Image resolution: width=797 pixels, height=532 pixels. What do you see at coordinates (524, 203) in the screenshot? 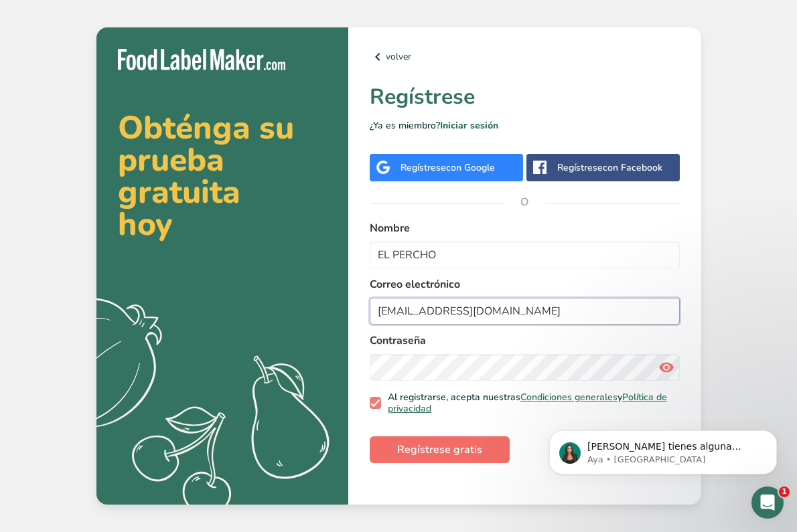
I see `span: O` at bounding box center [524, 203].